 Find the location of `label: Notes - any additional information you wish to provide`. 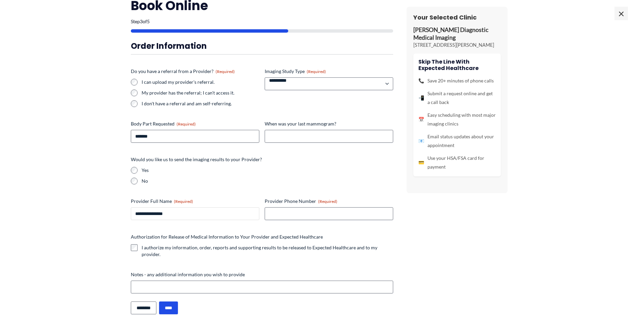

label: Notes - any additional information you wish to provide is located at coordinates (262, 275).